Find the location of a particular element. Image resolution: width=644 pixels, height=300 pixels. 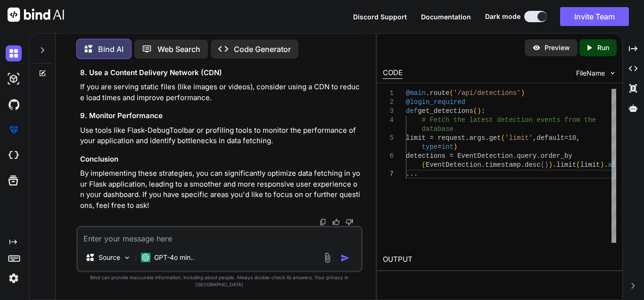

p: Preview is located at coordinates (557, 48).